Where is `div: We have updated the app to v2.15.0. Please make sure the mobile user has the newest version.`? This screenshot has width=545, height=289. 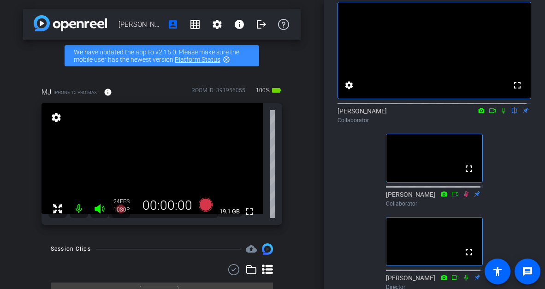 div: We have updated the app to v2.15.0. Please make sure the mobile user has the newest version. is located at coordinates (162, 56).